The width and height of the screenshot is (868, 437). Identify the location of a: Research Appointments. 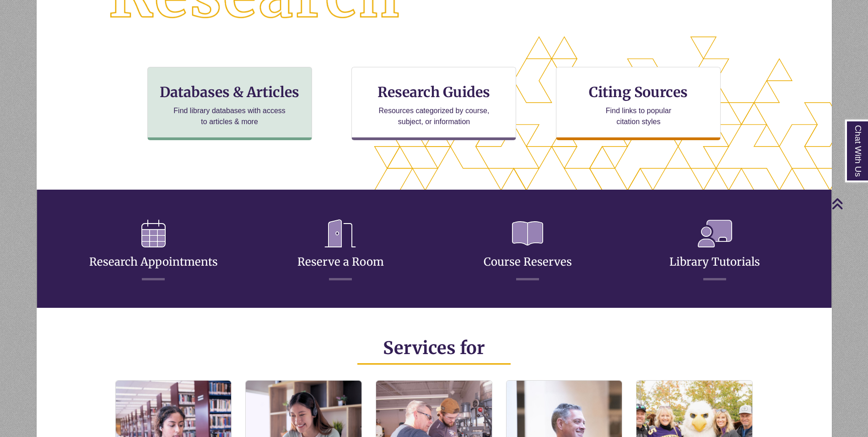
(153, 251).